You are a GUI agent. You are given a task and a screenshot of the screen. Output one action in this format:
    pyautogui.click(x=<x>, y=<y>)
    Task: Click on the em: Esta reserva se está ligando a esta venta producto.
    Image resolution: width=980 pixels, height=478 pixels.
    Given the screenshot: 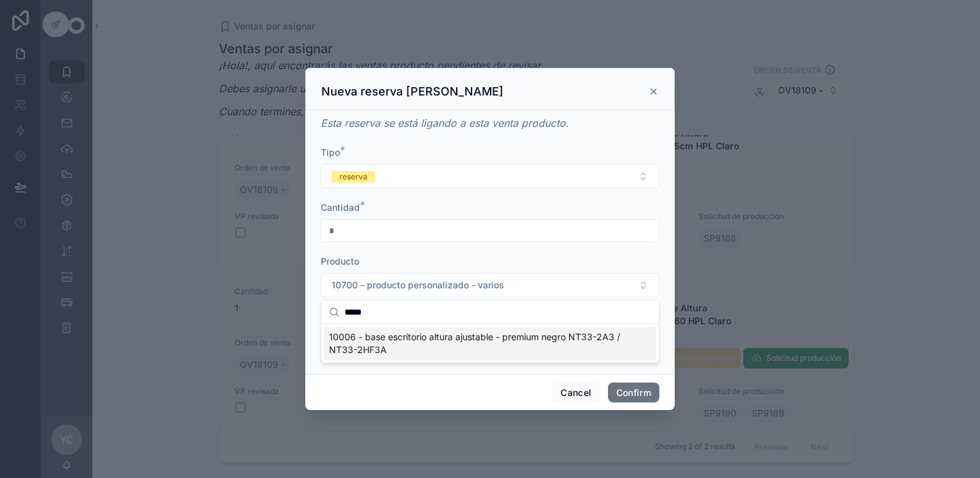 What is the action you would take?
    pyautogui.click(x=444, y=123)
    